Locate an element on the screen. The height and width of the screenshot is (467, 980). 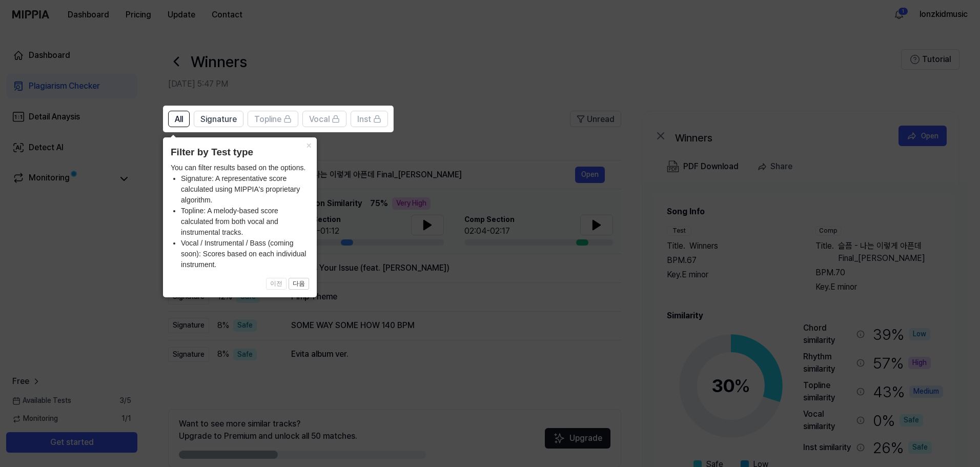
li: Signature: A representative score calculated using MIPPIA's proprietary algorithm. is located at coordinates (245, 190).